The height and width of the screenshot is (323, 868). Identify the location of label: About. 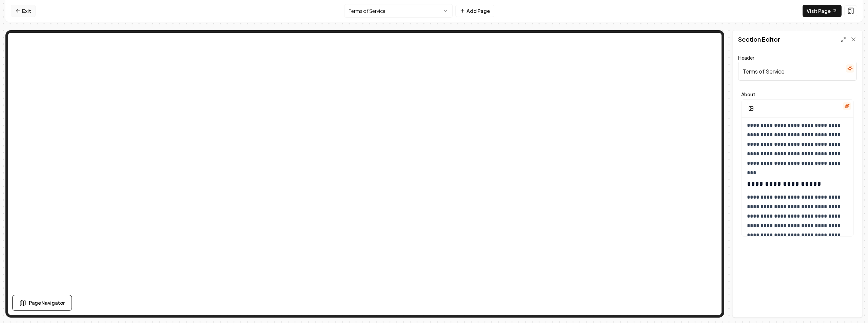
(797, 94).